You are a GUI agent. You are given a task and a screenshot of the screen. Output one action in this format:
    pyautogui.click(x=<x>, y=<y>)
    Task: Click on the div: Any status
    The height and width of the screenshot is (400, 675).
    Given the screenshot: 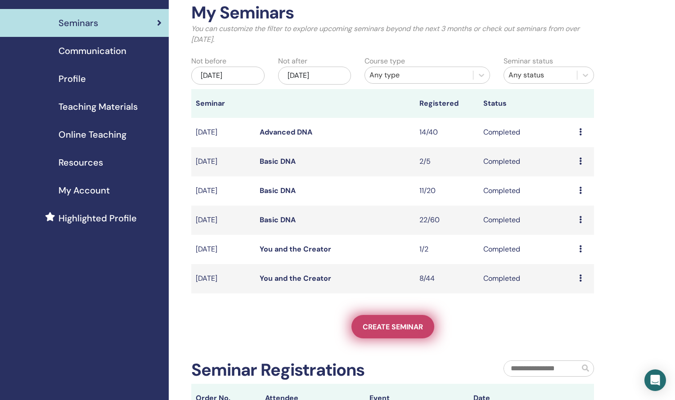 What is the action you would take?
    pyautogui.click(x=541, y=75)
    